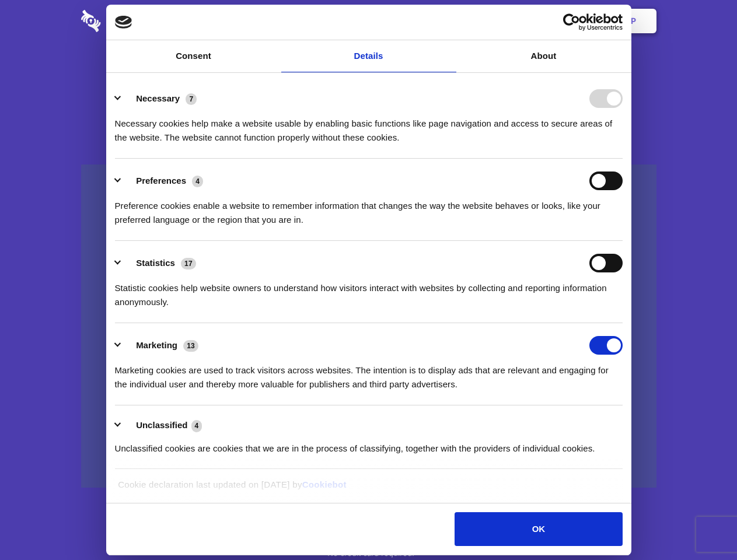 This screenshot has width=737, height=560. Describe the element at coordinates (159, 98) in the screenshot. I see `button: Necessary (7)` at that location.